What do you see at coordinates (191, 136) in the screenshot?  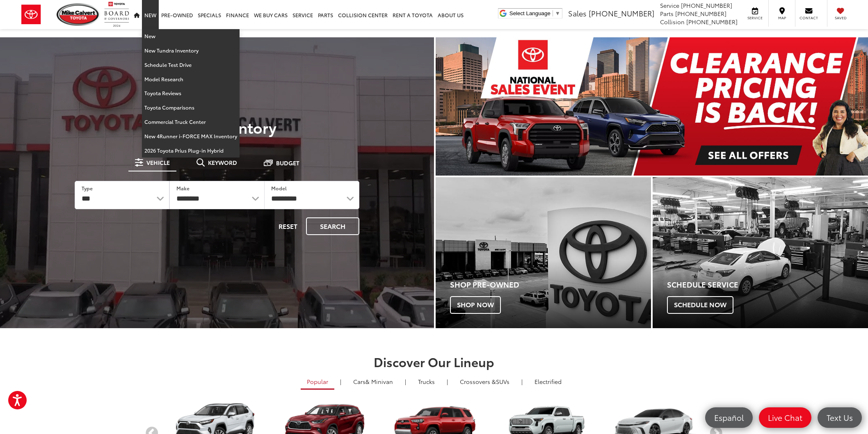 I see `a: New 4Runner i-FORCE MAX Inventory` at bounding box center [191, 136].